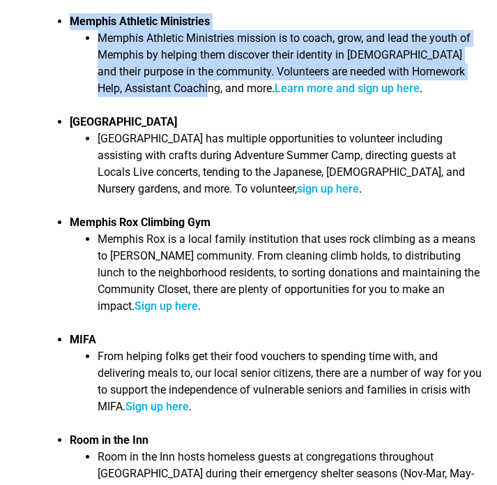 The image size is (497, 485). Describe the element at coordinates (83, 339) in the screenshot. I see `strong: MIFA` at that location.